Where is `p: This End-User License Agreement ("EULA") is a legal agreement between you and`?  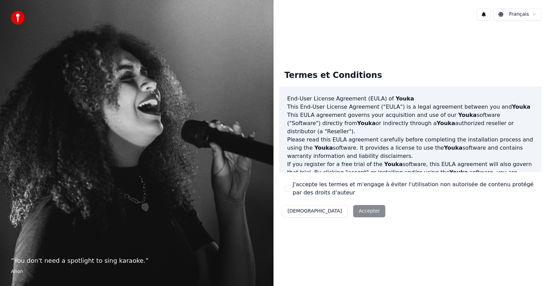 p: This End-User License Agreement ("EULA") is a legal agreement between you and is located at coordinates (410, 107).